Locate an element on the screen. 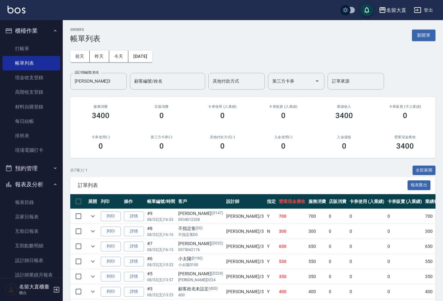 The image size is (443, 301). p: (D190) is located at coordinates (197, 258).